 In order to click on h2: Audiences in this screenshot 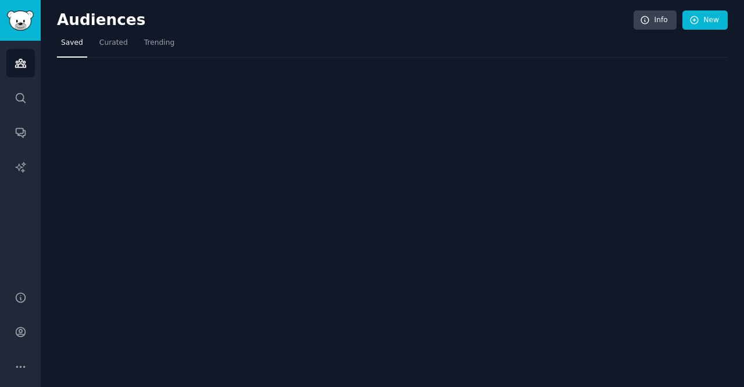, I will do `click(345, 20)`.